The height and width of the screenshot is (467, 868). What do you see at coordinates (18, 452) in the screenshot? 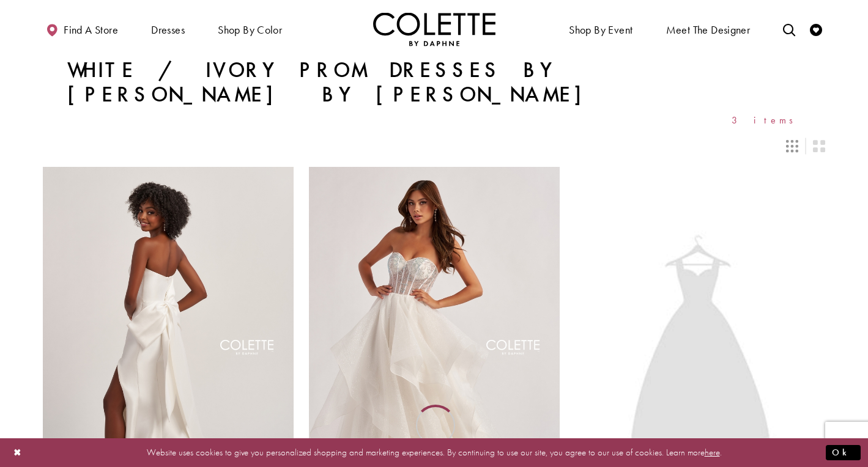
I see `button: Close Dialog` at bounding box center [18, 452].